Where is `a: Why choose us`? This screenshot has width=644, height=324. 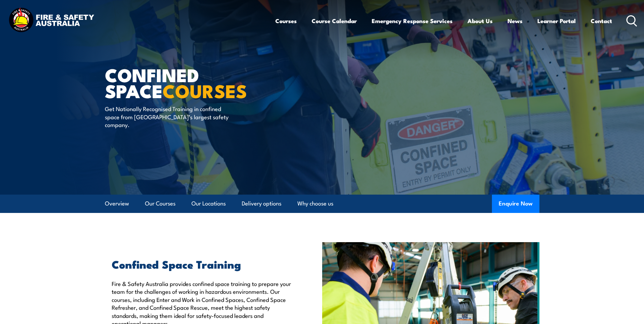
a: Why choose us is located at coordinates (315, 203).